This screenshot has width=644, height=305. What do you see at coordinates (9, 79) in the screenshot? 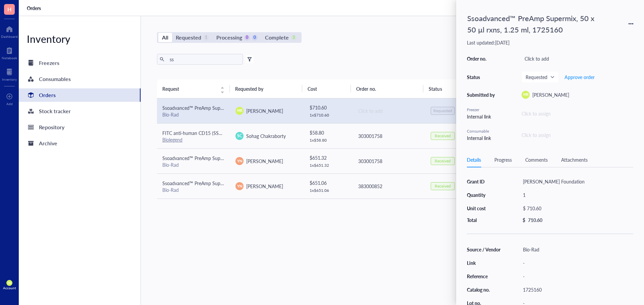
I see `div: Inventory` at bounding box center [9, 79].